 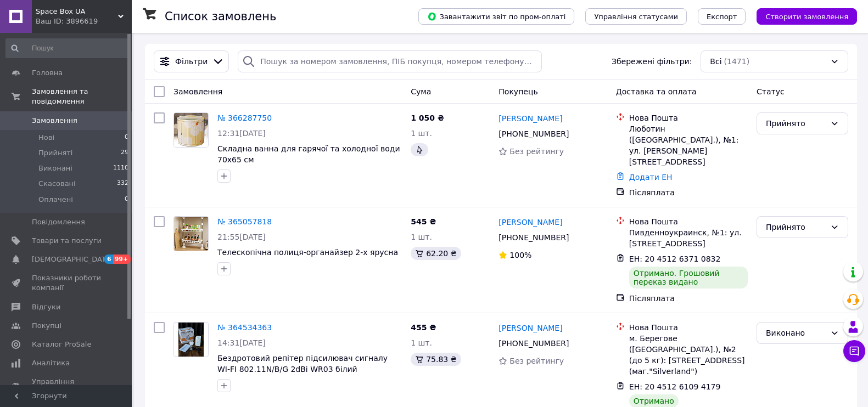 I want to click on span: Всі, so click(x=715, y=62).